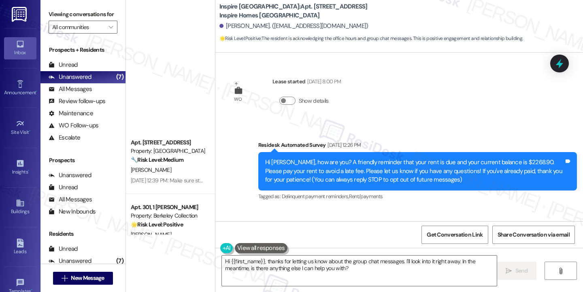 This screenshot has width=583, height=292. I want to click on span: Delinquent payment reminders ,, so click(315, 196).